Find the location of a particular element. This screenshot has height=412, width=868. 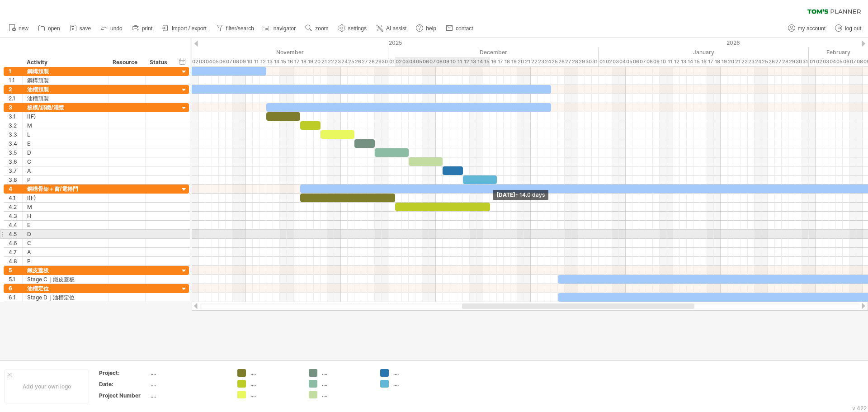

div: Tuesday, 3 February 2026 is located at coordinates (825, 62).